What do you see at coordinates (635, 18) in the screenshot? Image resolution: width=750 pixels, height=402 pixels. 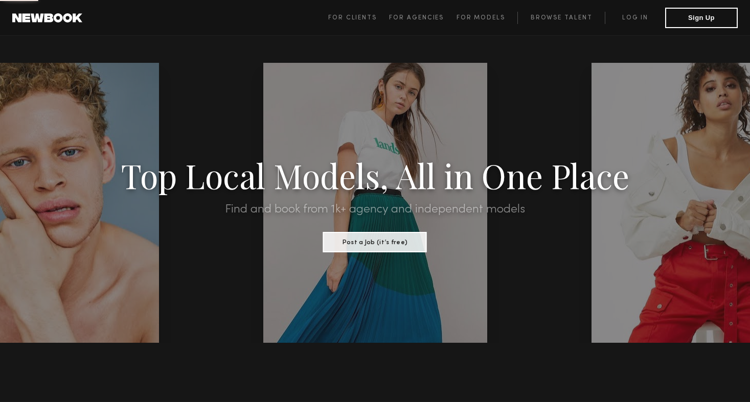 I see `a: Log in` at bounding box center [635, 18].